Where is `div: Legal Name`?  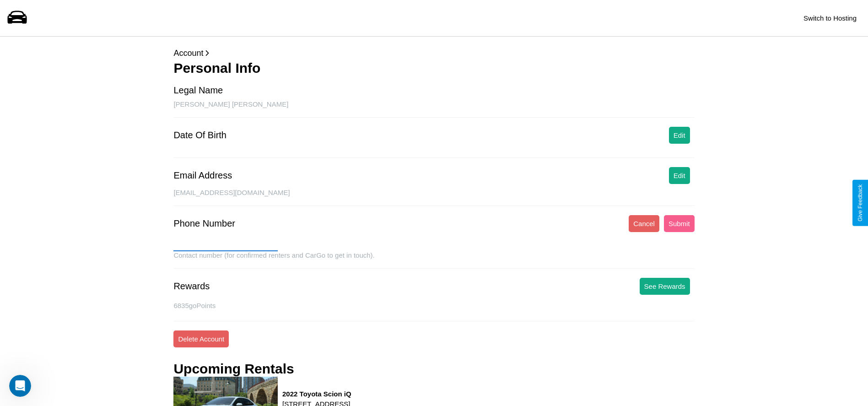 div: Legal Name is located at coordinates (198, 90).